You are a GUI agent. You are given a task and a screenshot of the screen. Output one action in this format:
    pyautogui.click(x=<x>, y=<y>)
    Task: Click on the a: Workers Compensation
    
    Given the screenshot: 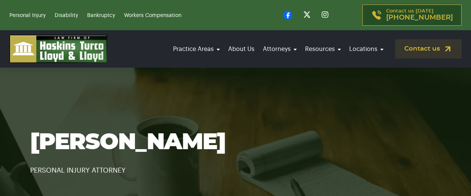 What is the action you would take?
    pyautogui.click(x=153, y=15)
    